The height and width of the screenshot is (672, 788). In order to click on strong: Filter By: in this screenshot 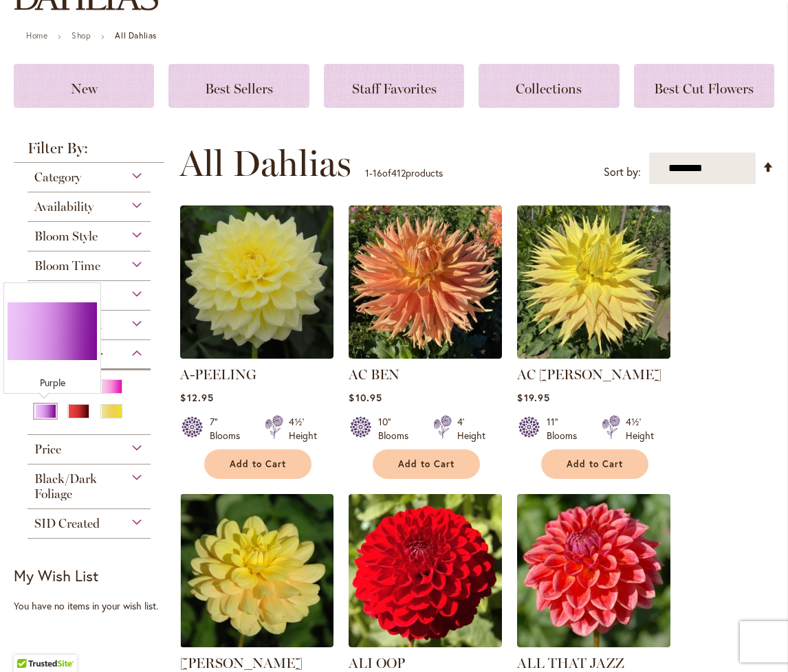, I will do `click(88, 152)`.